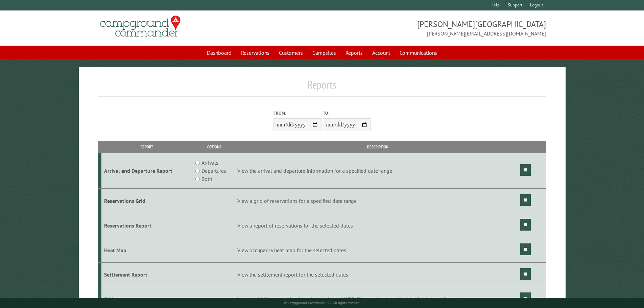 The image size is (644, 308). I want to click on a: Account, so click(381, 53).